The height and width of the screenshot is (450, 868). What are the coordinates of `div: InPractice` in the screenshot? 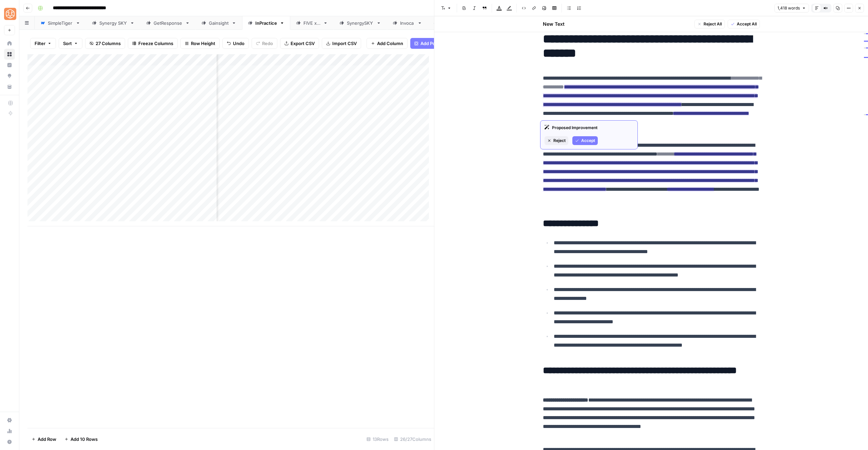 It's located at (266, 23).